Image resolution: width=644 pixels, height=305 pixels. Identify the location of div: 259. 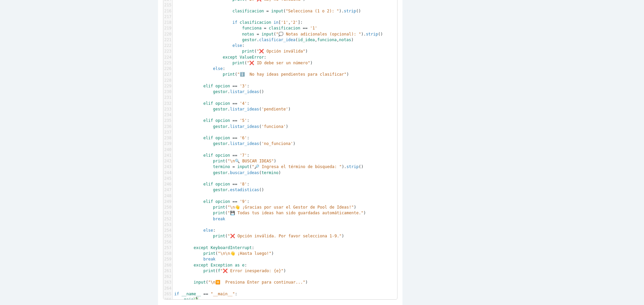
(168, 259).